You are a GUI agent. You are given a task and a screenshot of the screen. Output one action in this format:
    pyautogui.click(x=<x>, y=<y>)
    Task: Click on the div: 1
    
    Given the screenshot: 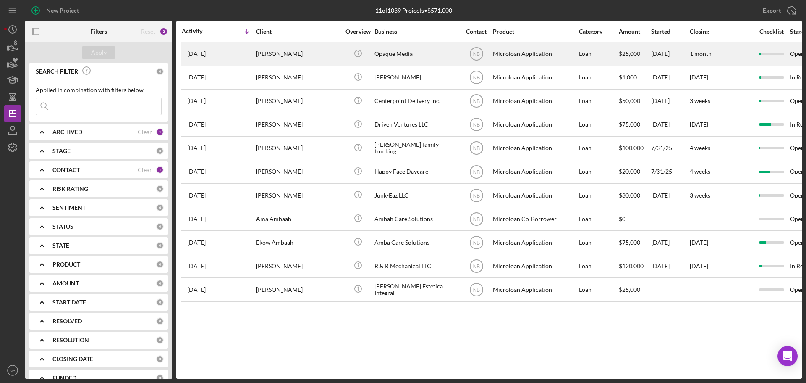 What is the action you would take?
    pyautogui.click(x=160, y=170)
    